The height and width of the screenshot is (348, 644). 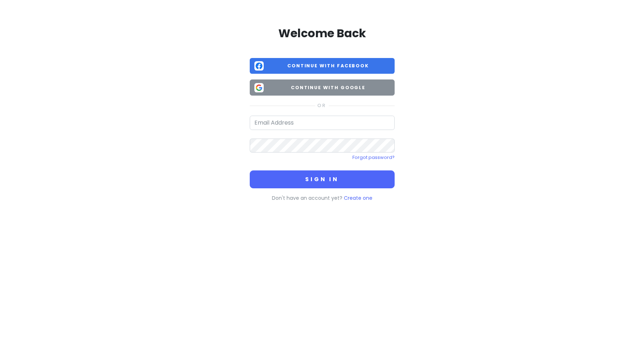 What do you see at coordinates (322, 33) in the screenshot?
I see `h2: Welcome Back` at bounding box center [322, 33].